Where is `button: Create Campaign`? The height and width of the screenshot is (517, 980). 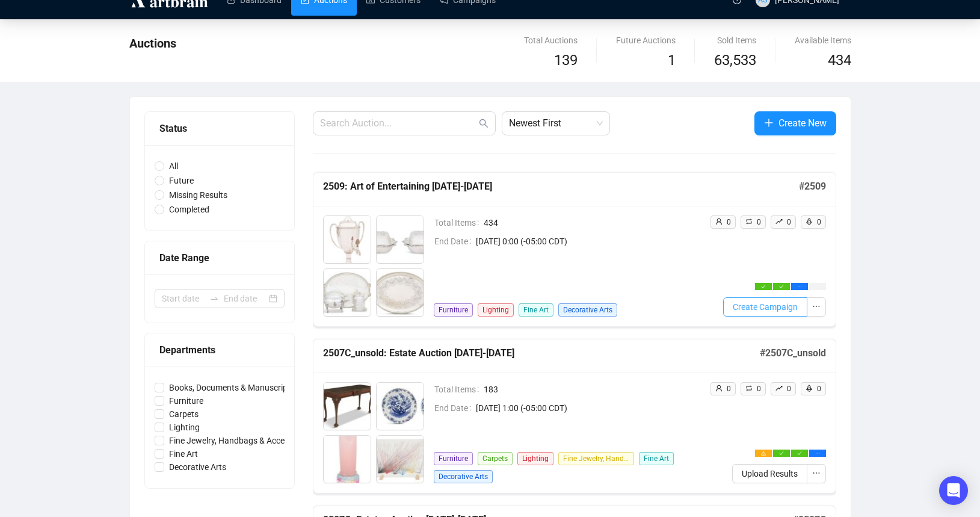
button: Create Campaign is located at coordinates (765, 307).